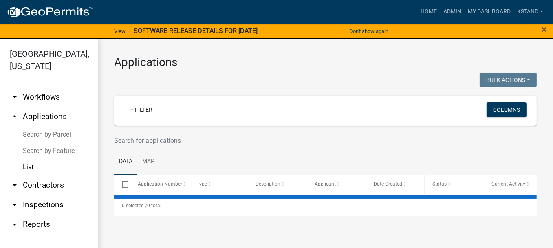  What do you see at coordinates (159, 184) in the screenshot?
I see `datatable-header-cell: Application Number` at bounding box center [159, 184].